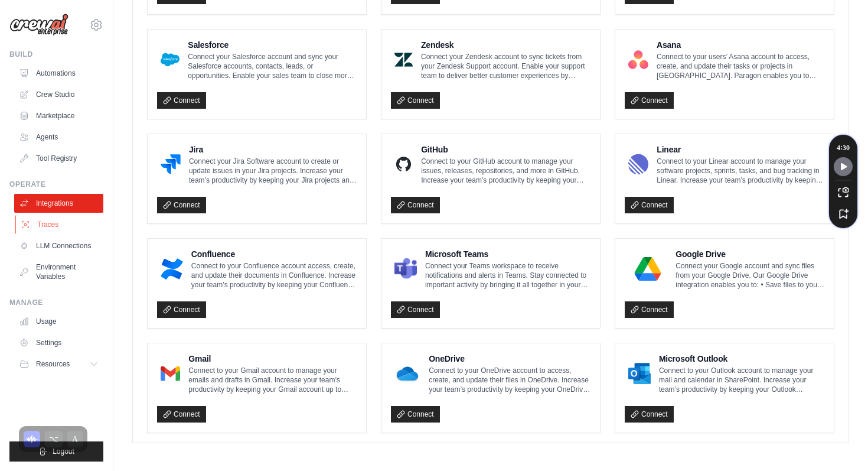 The image size is (868, 471). I want to click on span: Resources, so click(52, 364).